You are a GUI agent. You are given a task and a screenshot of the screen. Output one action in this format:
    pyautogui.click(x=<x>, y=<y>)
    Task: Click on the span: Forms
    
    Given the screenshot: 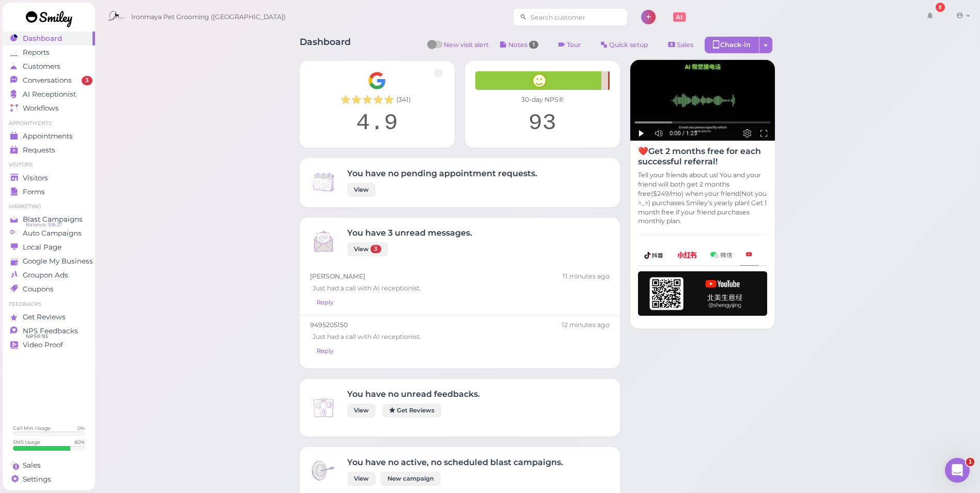 What is the action you would take?
    pyautogui.click(x=34, y=191)
    